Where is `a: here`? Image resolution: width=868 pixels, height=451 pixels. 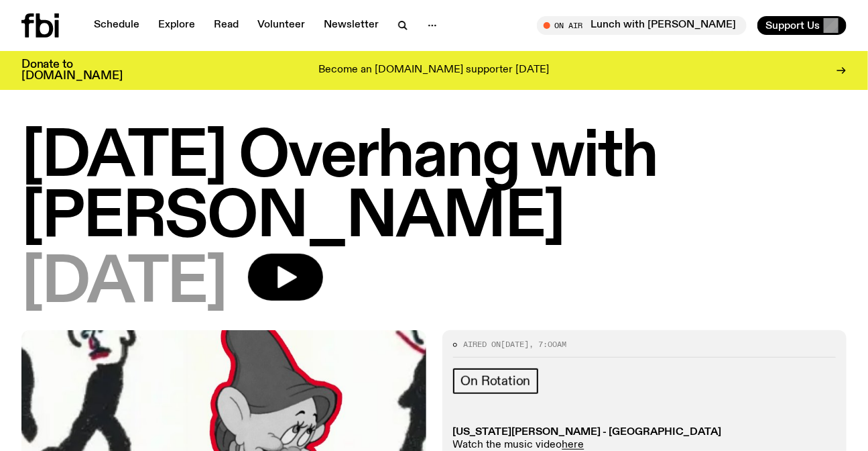
a: here is located at coordinates (574, 445).